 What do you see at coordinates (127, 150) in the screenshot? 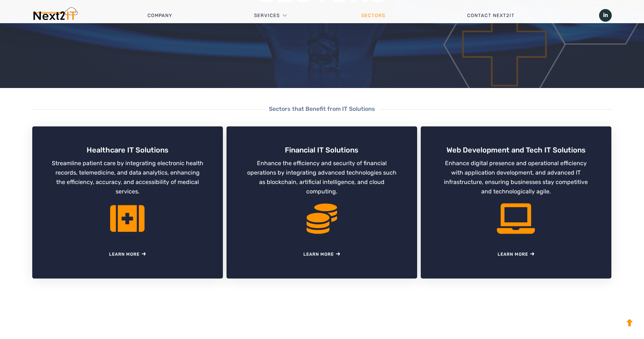
I see `h4: Healthcare IT Solutions` at bounding box center [127, 150].